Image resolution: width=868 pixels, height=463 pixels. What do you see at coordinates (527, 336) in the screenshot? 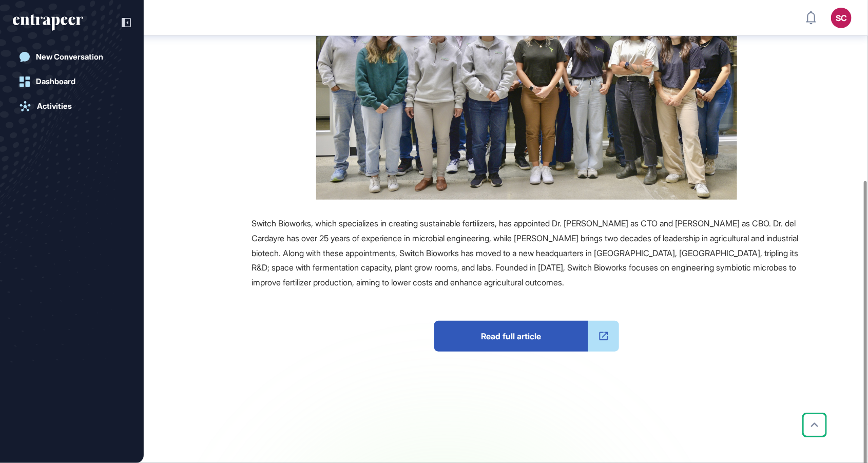
I see `a: Read full article` at bounding box center [527, 336].